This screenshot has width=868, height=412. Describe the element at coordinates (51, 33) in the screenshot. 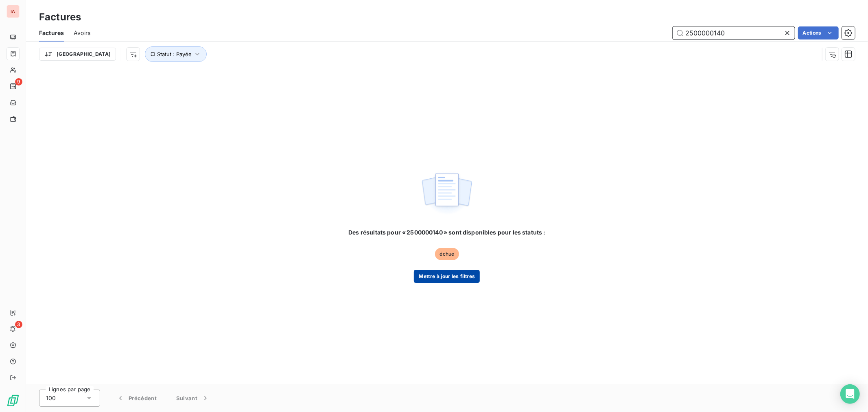

I see `span: Factures` at that location.